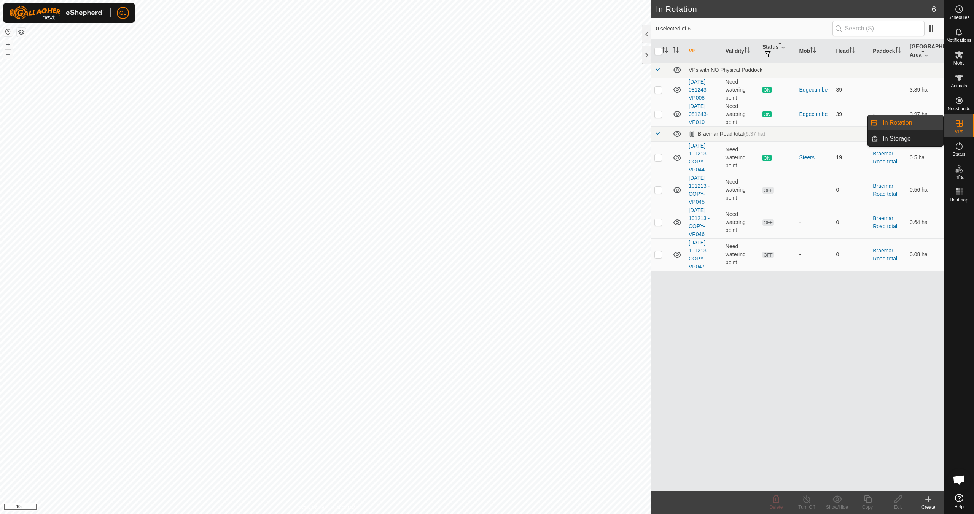 The height and width of the screenshot is (514, 974). Describe the element at coordinates (21, 32) in the screenshot. I see `button: Map Layers` at that location.